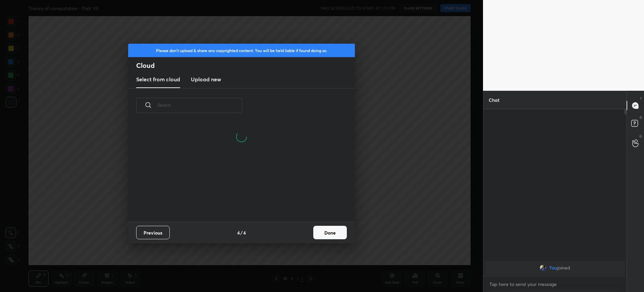  What do you see at coordinates (543, 268) in the screenshot?
I see `img: 687005c0829143fea9909265324df1f4.png` at bounding box center [543, 268].